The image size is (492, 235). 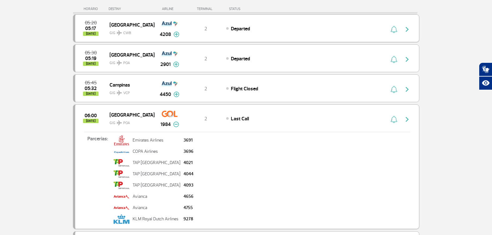 I want to click on img: emirates.png, so click(x=121, y=140).